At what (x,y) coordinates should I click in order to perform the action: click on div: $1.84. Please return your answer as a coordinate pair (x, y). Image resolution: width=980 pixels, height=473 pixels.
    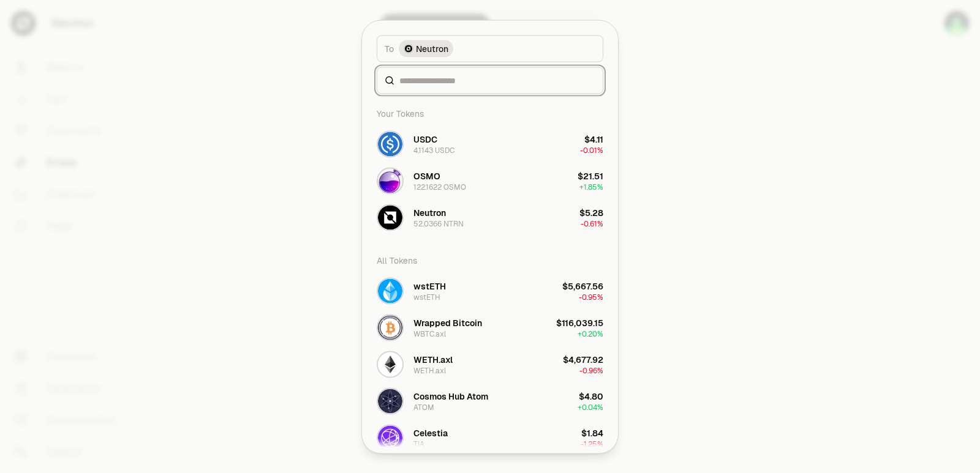
    Looking at the image, I should click on (592, 433).